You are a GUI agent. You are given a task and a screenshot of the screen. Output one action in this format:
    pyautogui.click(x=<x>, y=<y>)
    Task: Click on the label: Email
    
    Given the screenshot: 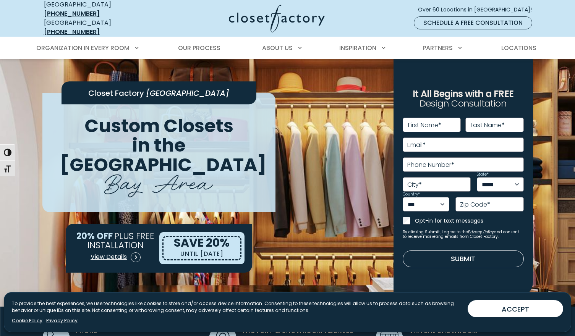 What is the action you would take?
    pyautogui.click(x=417, y=145)
    